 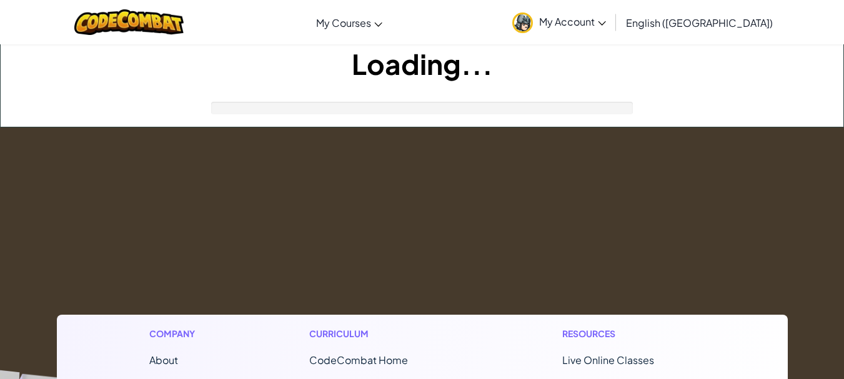 What do you see at coordinates (421, 64) in the screenshot?
I see `h1: Loading...` at bounding box center [421, 64].